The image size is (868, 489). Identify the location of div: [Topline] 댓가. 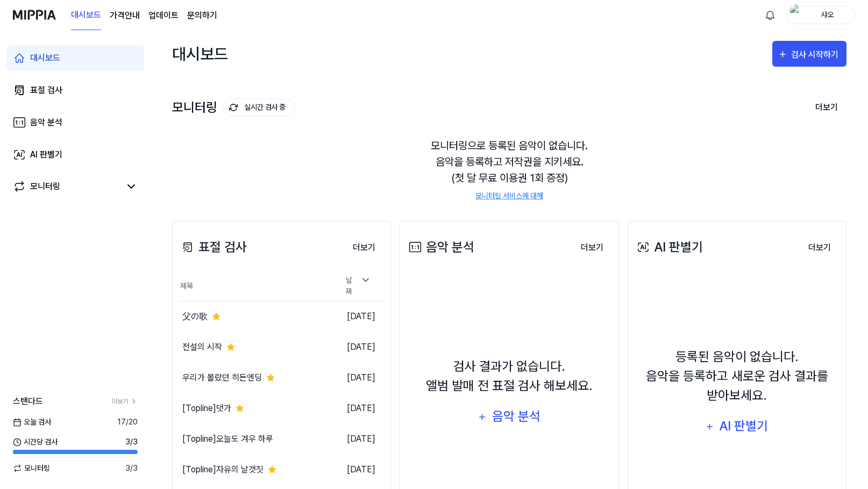
(206, 409).